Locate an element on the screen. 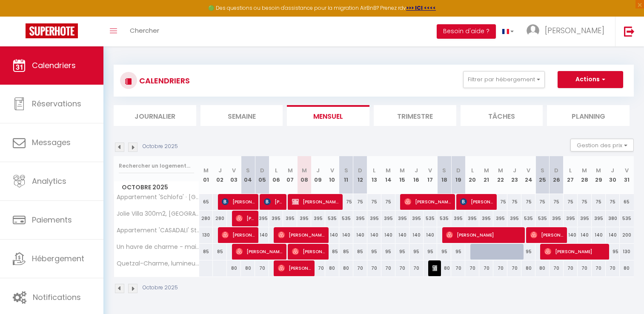 Image resolution: width=644 pixels, height=314 pixels. button: Besoin d'aide ? is located at coordinates (466, 32).